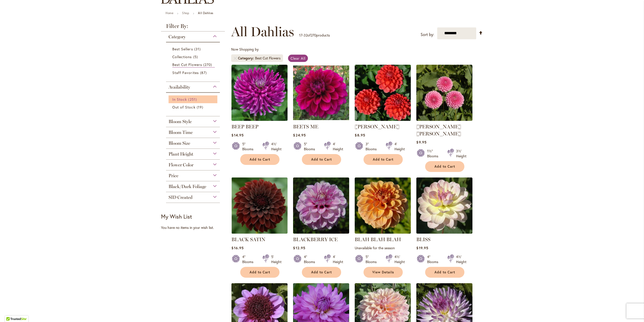 The image size is (644, 322). What do you see at coordinates (298, 58) in the screenshot?
I see `span: Clear All` at bounding box center [298, 58].